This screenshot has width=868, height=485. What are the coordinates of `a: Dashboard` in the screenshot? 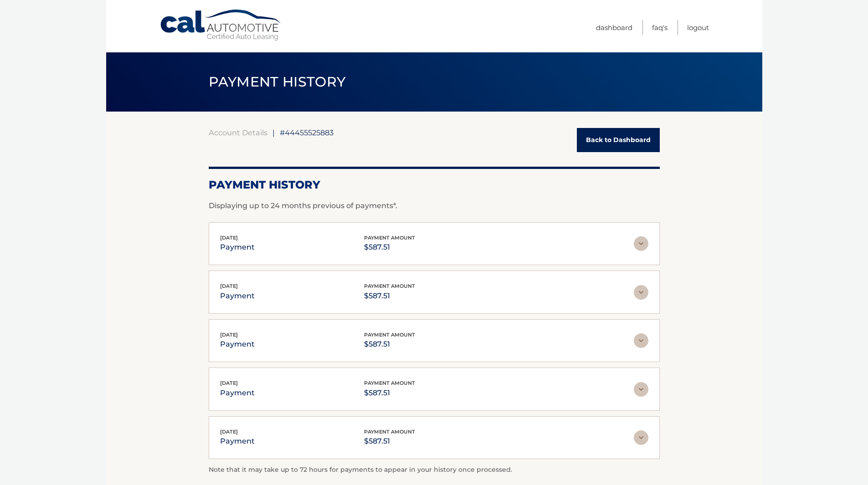 It's located at (614, 28).